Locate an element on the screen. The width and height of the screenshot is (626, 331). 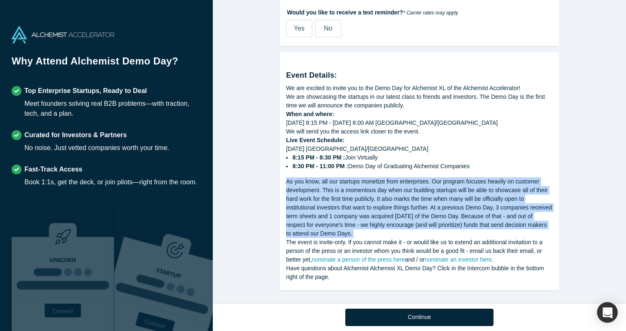
div: As you know, all our startups monetize from enterprises. Our program focuses heavily on customer ... is located at coordinates (419, 208).